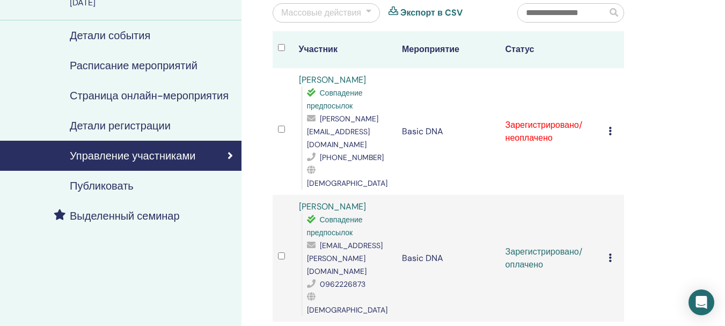 The width and height of the screenshot is (725, 326). What do you see at coordinates (552, 49) in the screenshot?
I see `th: Статус` at bounding box center [552, 49].